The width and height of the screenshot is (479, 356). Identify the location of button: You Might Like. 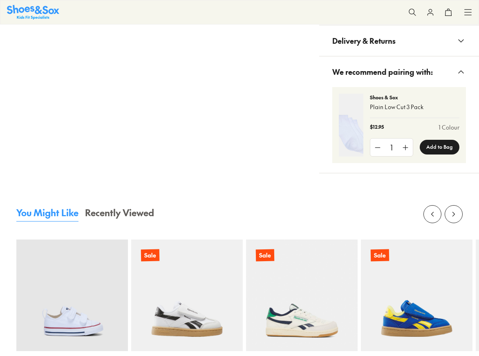
(47, 214).